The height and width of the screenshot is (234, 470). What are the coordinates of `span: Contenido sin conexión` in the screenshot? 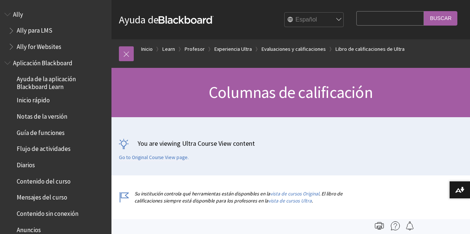 It's located at (48, 213).